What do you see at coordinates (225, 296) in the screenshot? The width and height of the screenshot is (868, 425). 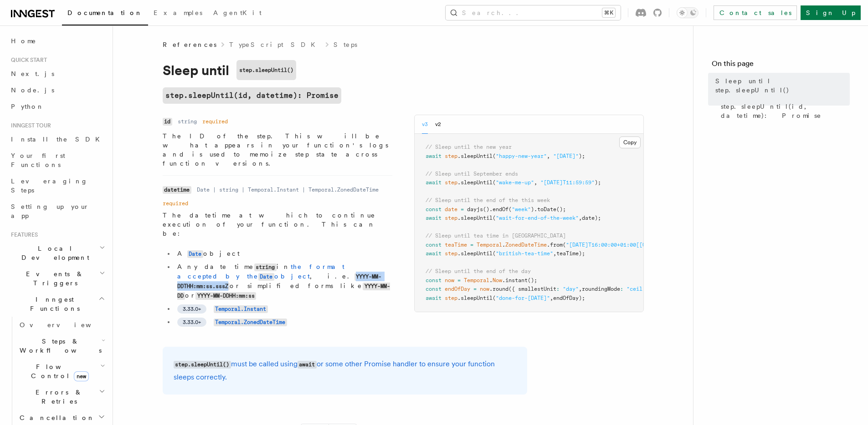 I see `code: YYYY-MM-DDHH:mm:ss` at bounding box center [225, 296].